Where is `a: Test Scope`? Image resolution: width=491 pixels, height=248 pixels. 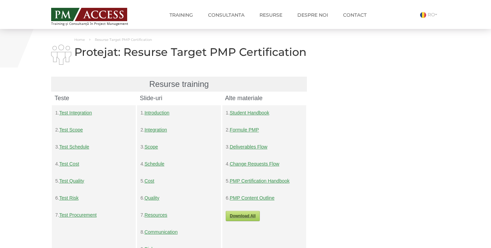
a: Test Scope is located at coordinates (71, 130).